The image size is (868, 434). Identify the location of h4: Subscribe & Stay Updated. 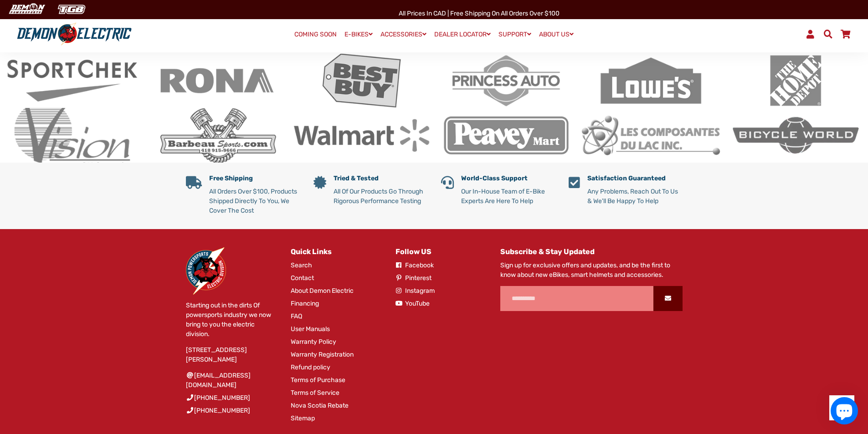
(591, 251).